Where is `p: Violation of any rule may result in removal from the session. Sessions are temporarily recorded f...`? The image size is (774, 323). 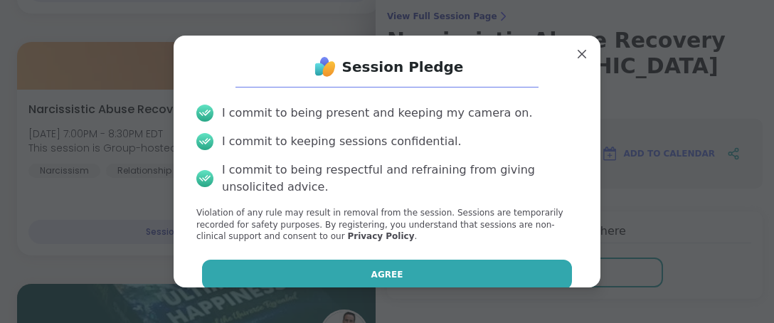
p: Violation of any rule may result in removal from the session. Sessions are temporarily recorded f... is located at coordinates (387, 225).